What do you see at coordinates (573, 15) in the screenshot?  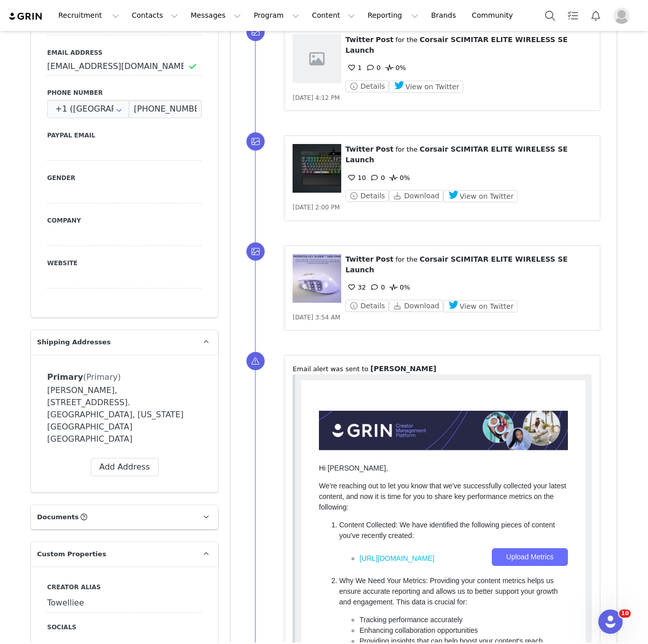 I see `a: Tasks` at bounding box center [573, 15].